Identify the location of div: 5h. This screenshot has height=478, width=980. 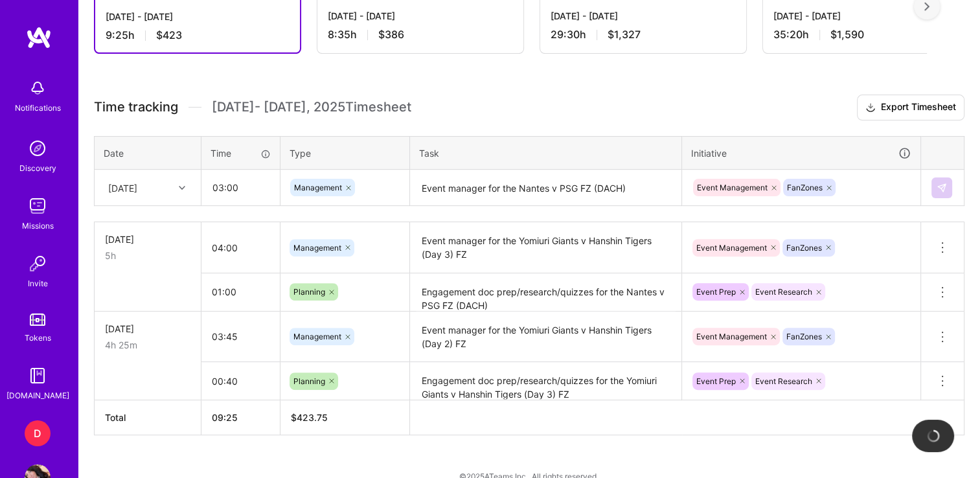
(147, 255).